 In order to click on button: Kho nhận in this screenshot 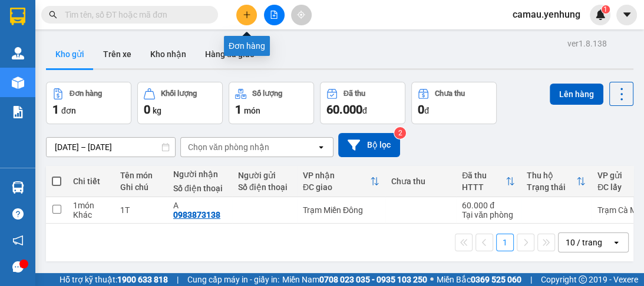, I will do `click(168, 54)`.